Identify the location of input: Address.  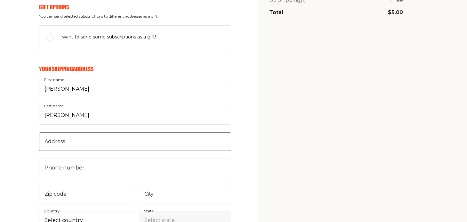
(135, 141).